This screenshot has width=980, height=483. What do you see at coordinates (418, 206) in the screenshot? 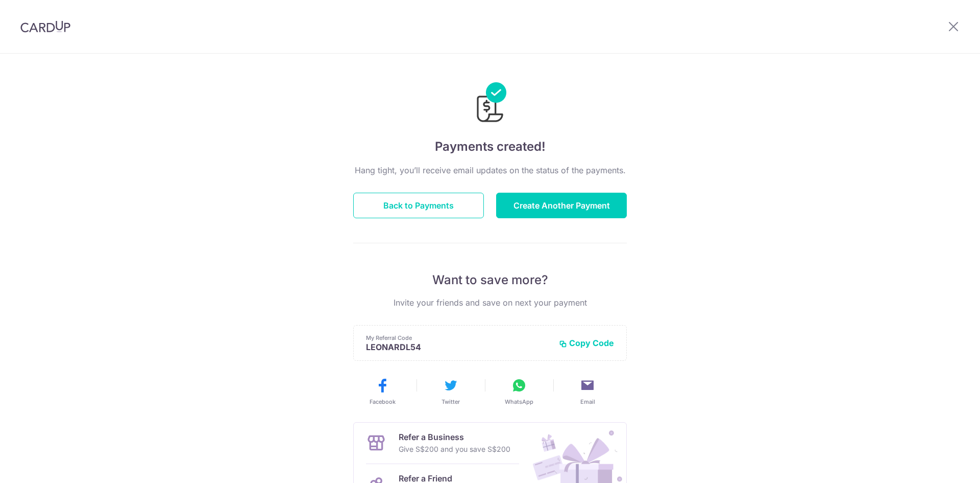
I see `button: Back to Payments` at bounding box center [418, 206].